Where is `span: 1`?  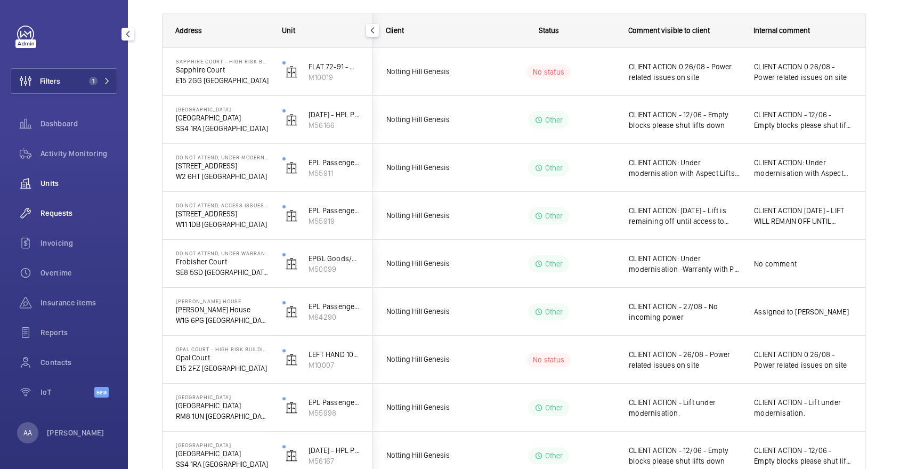 span: 1 is located at coordinates (93, 81).